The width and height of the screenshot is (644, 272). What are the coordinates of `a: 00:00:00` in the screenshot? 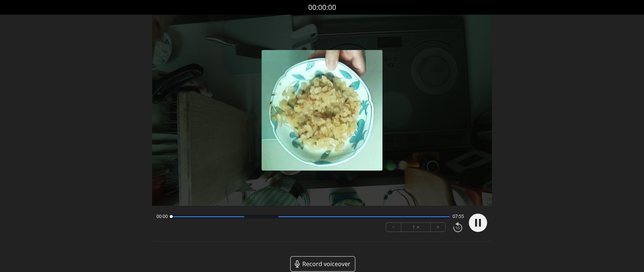 It's located at (322, 7).